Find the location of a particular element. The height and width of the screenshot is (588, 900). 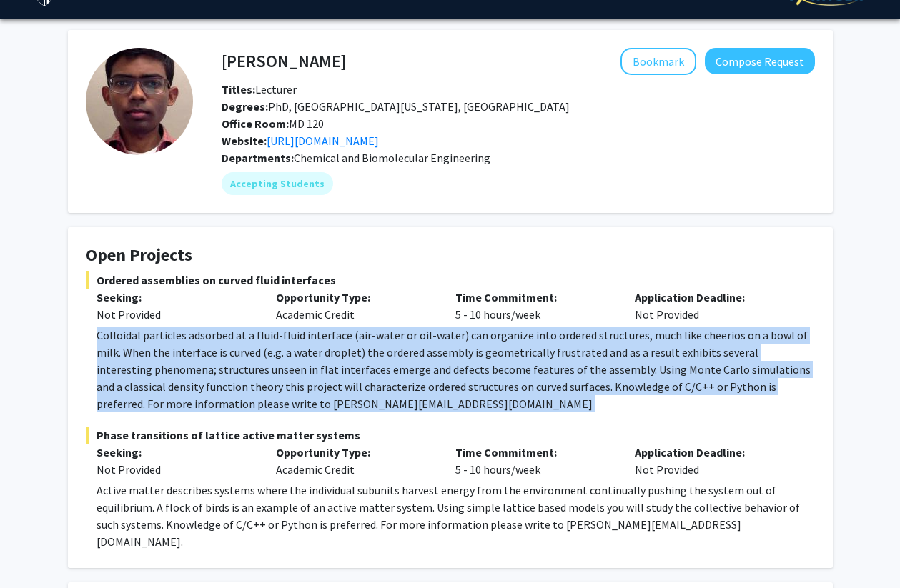

b: Degrees: is located at coordinates (244, 106).